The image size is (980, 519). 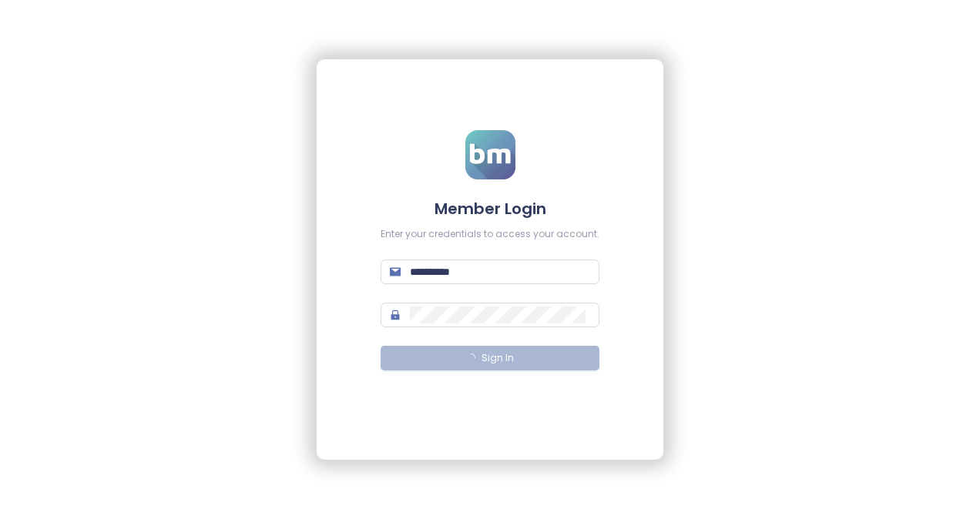 I want to click on span: loading, so click(x=470, y=357).